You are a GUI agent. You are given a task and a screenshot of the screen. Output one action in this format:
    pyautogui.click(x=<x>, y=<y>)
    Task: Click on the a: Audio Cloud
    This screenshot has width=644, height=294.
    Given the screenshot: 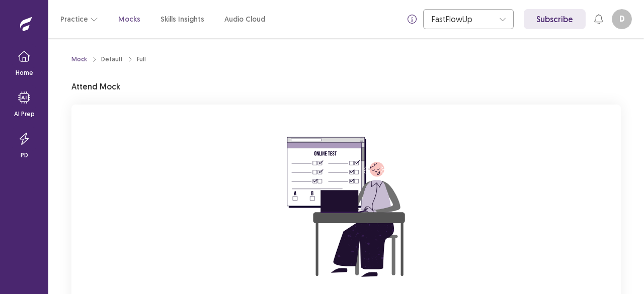 What is the action you would take?
    pyautogui.click(x=244, y=19)
    